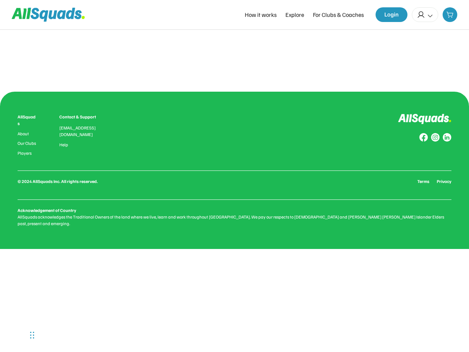 The image size is (469, 352). What do you see at coordinates (423, 137) in the screenshot?
I see `img: Group%20copy%208.svg` at bounding box center [423, 137].